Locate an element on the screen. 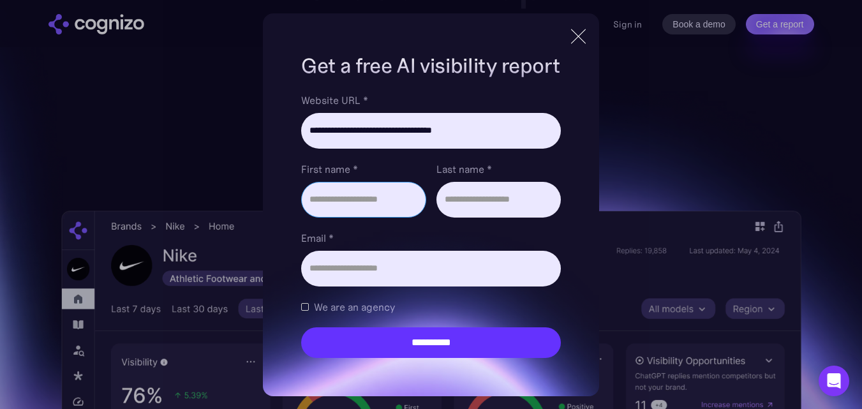  label: Email * is located at coordinates (431, 238).